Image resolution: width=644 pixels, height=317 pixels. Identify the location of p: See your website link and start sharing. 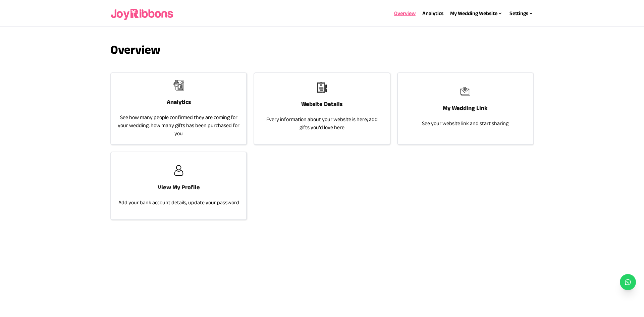
(465, 124).